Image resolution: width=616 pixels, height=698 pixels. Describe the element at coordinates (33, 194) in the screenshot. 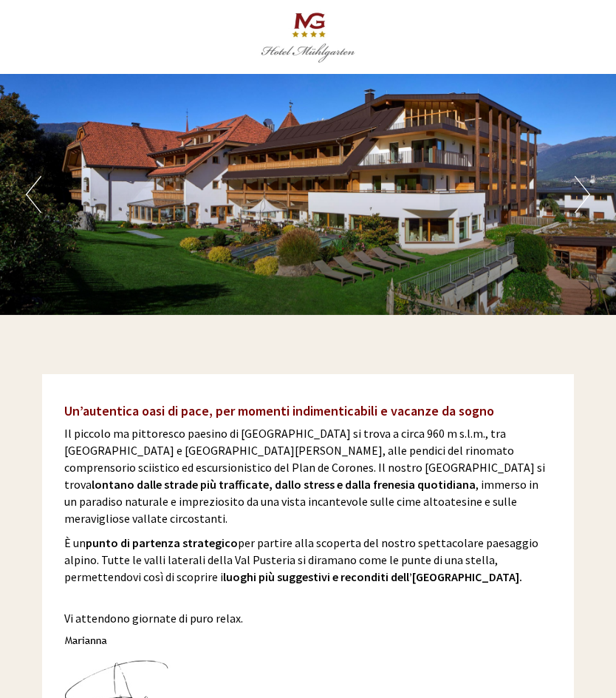

I see `button: Previous` at that location.